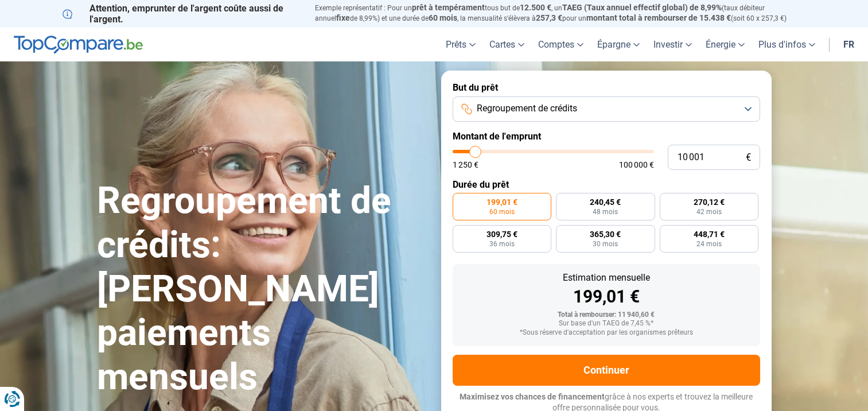  I want to click on span: 36 mois, so click(502, 244).